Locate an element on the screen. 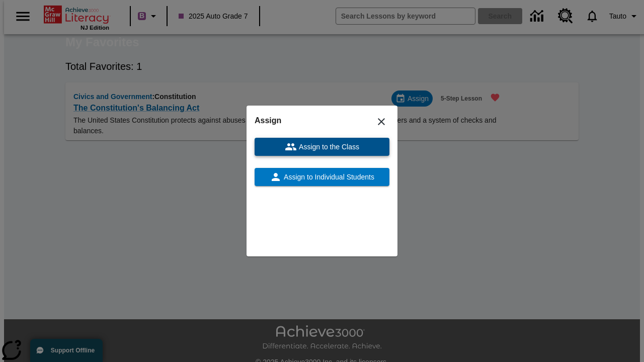 This screenshot has height=362, width=644. span: Assign to the Class is located at coordinates (328, 147).